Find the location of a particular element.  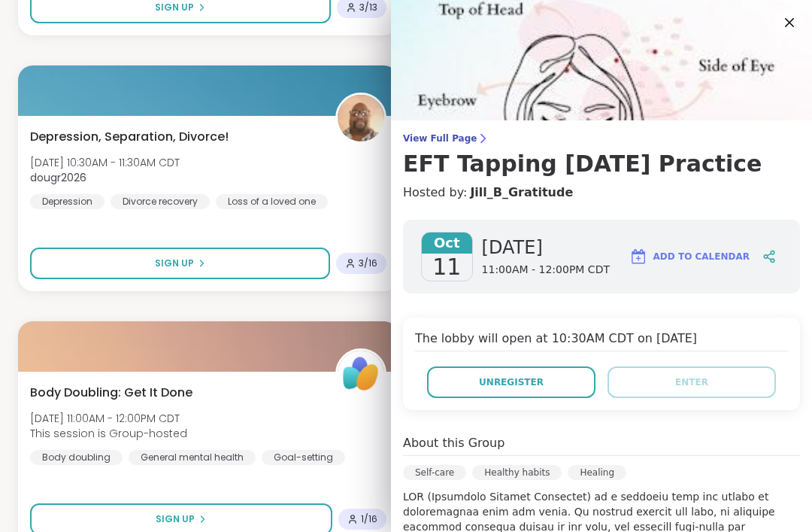

span: This session is Group-hosted is located at coordinates (109, 433).